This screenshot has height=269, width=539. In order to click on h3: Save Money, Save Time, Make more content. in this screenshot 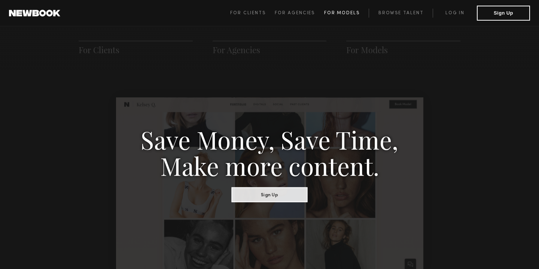, I will do `click(270, 152)`.